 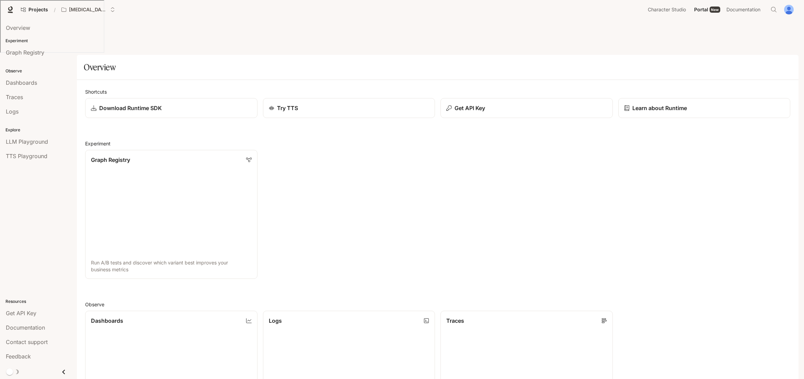 What do you see at coordinates (774, 10) in the screenshot?
I see `button: Open Command Menu` at bounding box center [774, 10].